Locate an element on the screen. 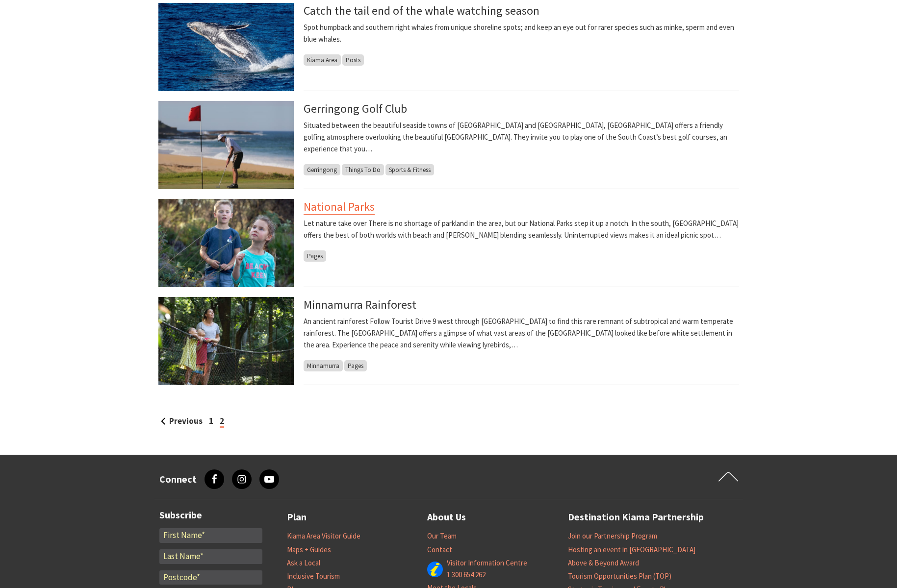  input: First Name* is located at coordinates (211, 536).